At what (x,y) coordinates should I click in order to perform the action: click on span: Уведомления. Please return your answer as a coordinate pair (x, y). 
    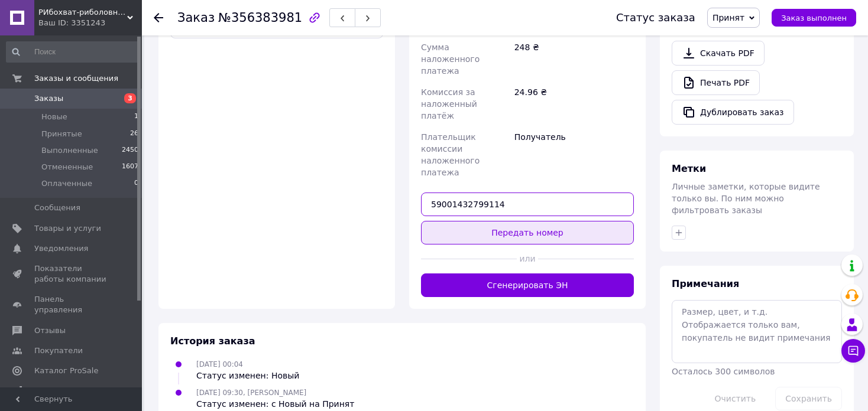
    Looking at the image, I should click on (61, 249).